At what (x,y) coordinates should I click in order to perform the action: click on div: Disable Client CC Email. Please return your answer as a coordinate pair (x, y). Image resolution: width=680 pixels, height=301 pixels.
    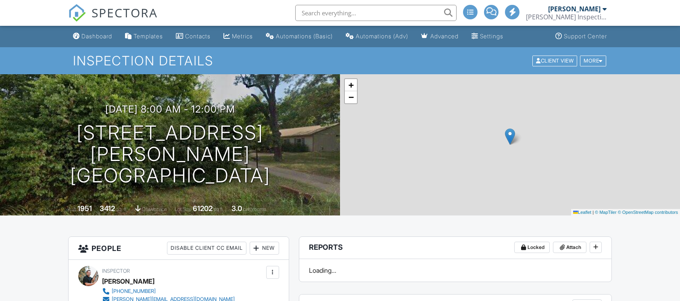
    Looking at the image, I should click on (207, 248).